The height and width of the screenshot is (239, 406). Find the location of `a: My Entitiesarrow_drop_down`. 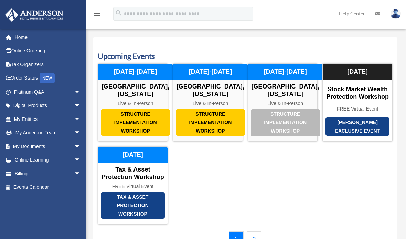

a: My Entitiesarrow_drop_down is located at coordinates (48, 119).